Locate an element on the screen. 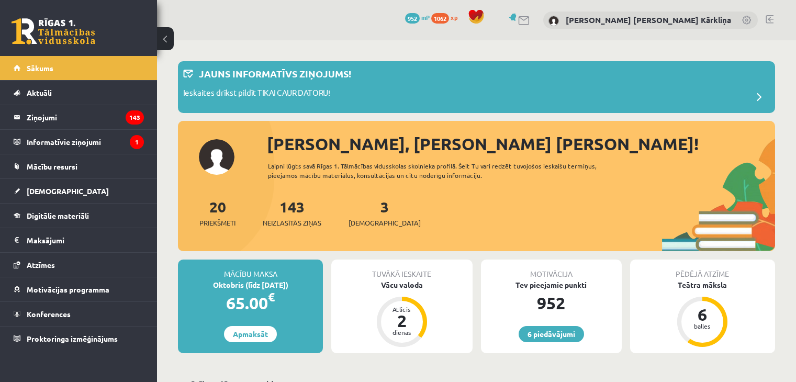 The height and width of the screenshot is (382, 796). span: Aktuāli is located at coordinates (39, 93).